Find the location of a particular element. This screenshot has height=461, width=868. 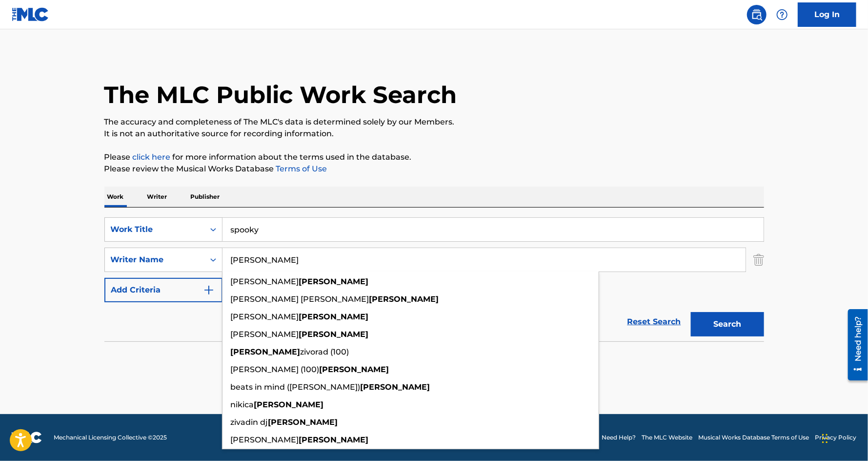

span: Mechanical Licensing Collective © 2025 is located at coordinates (110, 437).